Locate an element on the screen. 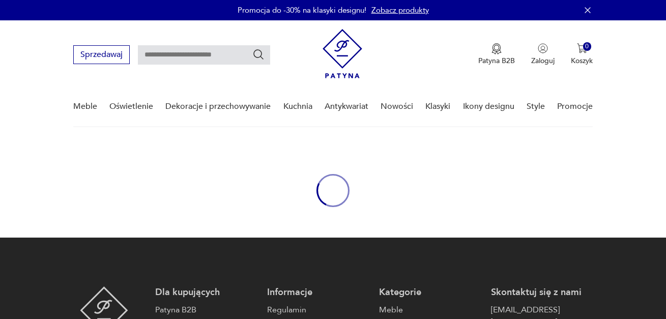 The height and width of the screenshot is (319, 666). a: Zobacz produkty is located at coordinates (400, 10).